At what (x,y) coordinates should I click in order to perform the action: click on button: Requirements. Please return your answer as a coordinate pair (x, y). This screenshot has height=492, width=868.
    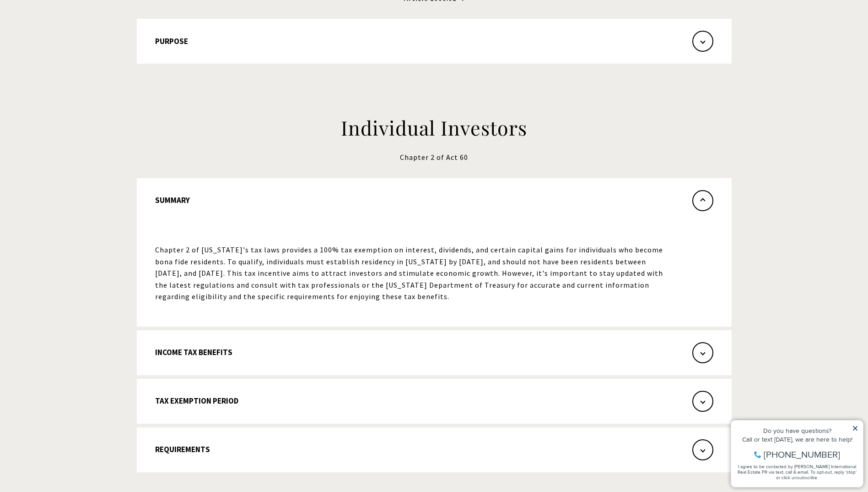
    Looking at the image, I should click on (434, 450).